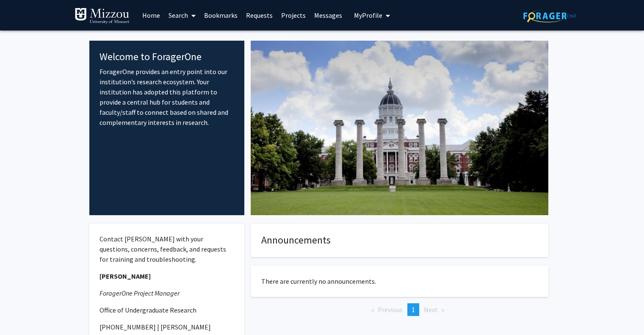 The height and width of the screenshot is (335, 644). I want to click on h4: Announcements, so click(399, 240).